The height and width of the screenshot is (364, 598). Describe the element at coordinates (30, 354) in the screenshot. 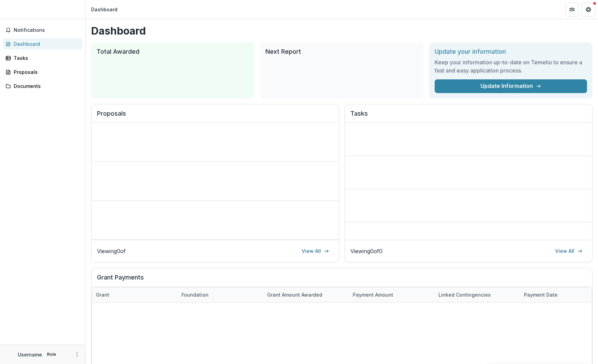

I see `p: Username` at that location.